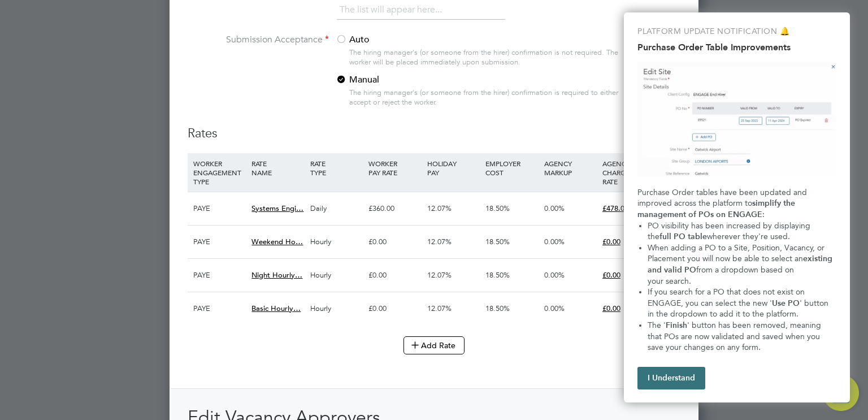 The width and height of the screenshot is (868, 420). What do you see at coordinates (676, 325) in the screenshot?
I see `strong: Finish` at bounding box center [676, 325].